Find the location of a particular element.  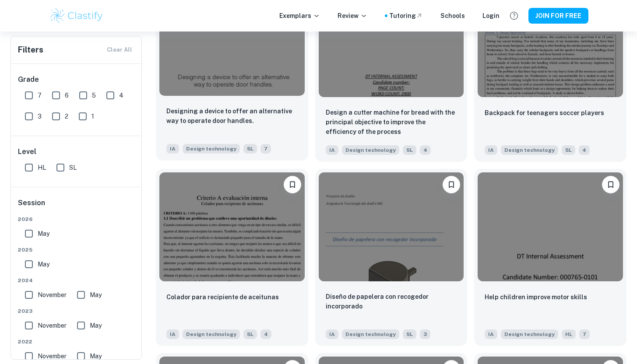

span: 6 is located at coordinates (67, 95).